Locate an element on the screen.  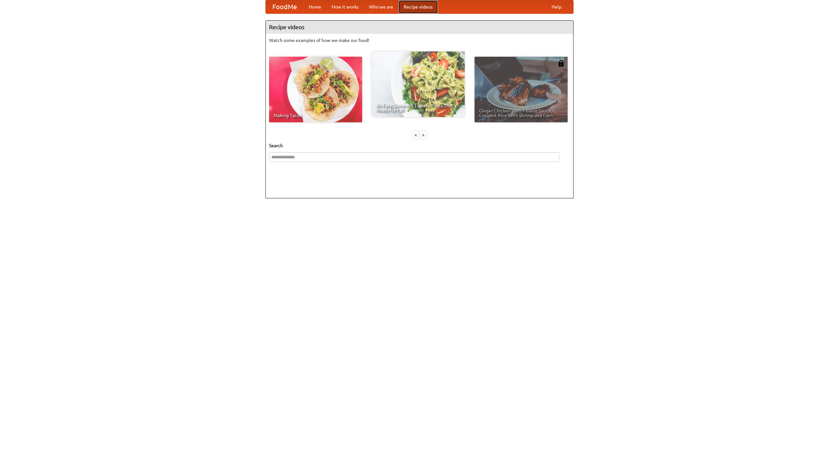
a: FoodMe is located at coordinates (285, 7).